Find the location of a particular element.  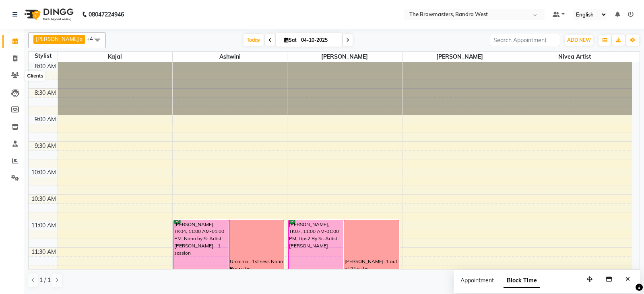

div: 10:30 AM is located at coordinates (43, 199).